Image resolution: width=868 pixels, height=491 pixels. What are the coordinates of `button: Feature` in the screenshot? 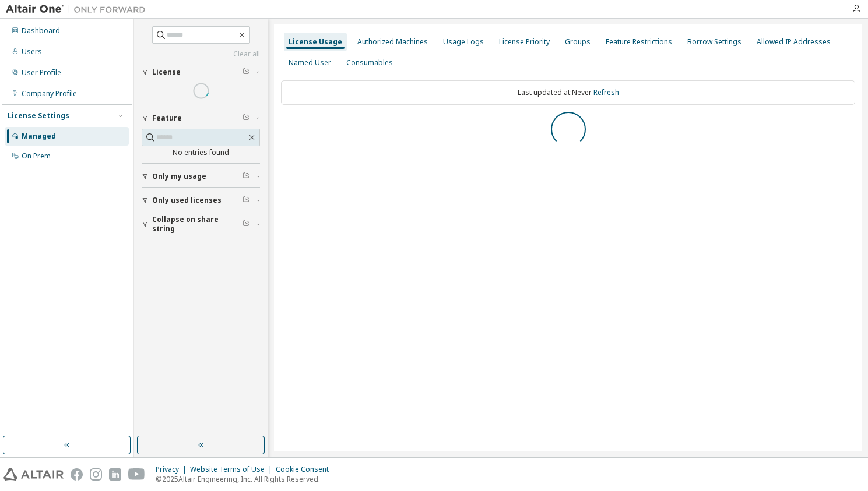 It's located at (201, 118).